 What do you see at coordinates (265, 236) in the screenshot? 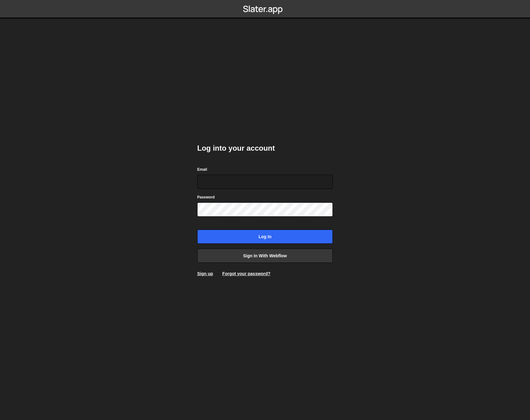
I see `input: Log in` at bounding box center [265, 236].